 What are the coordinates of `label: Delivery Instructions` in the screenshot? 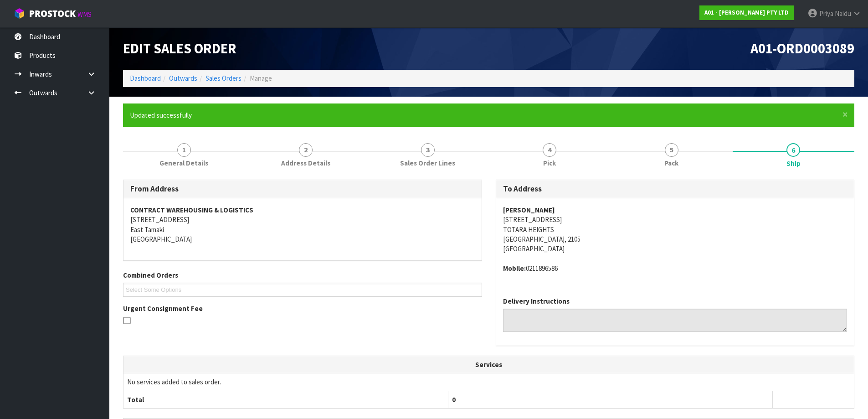 It's located at (536, 301).